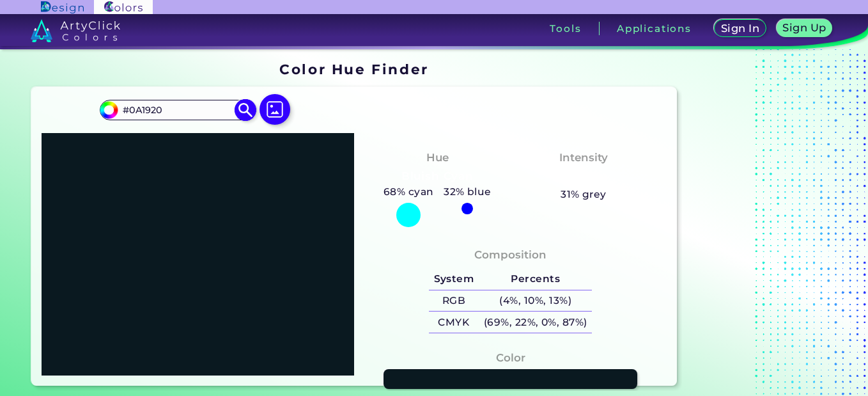 This screenshot has width=868, height=396. I want to click on h5: Percents, so click(535, 279).